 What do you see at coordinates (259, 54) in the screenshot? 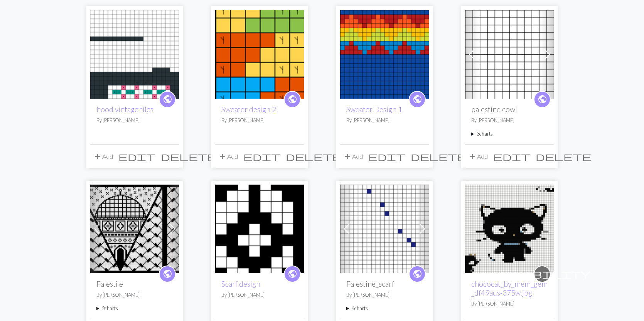
I see `img: Sweater design 2` at bounding box center [259, 54].